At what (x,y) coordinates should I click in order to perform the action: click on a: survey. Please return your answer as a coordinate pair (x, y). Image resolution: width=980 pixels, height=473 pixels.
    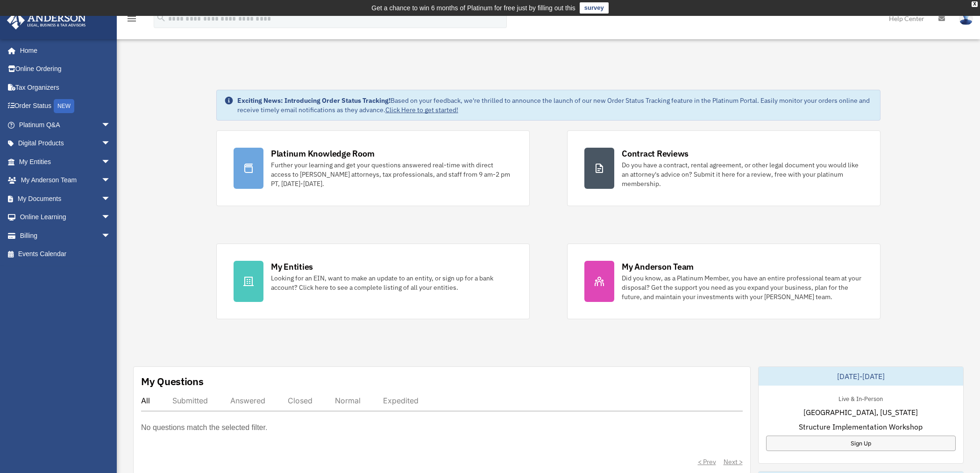
    Looking at the image, I should click on (594, 8).